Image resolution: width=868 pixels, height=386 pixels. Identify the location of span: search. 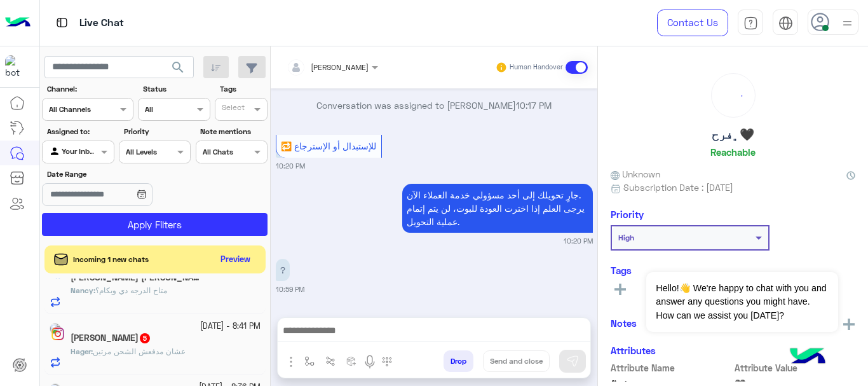
(178, 68).